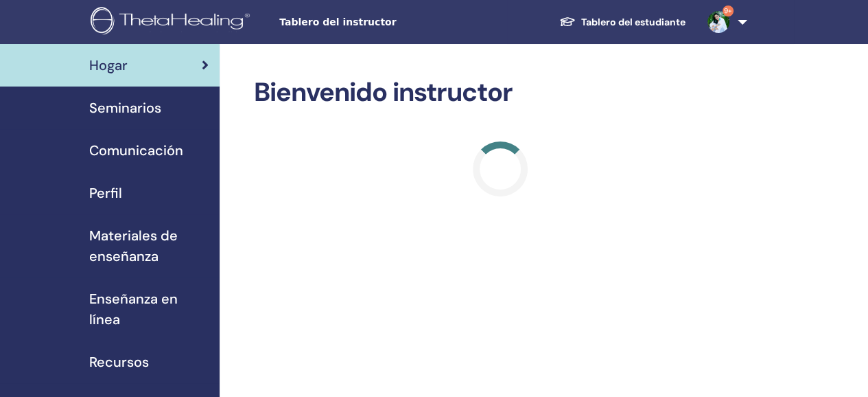 The image size is (868, 397). Describe the element at coordinates (136, 151) in the screenshot. I see `span: Comunicación` at that location.